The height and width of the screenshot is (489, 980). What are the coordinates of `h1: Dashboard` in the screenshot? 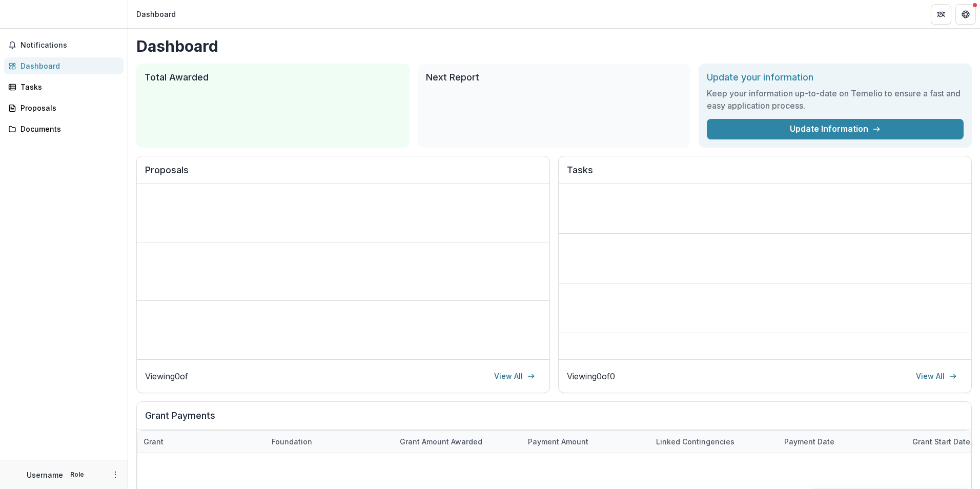 It's located at (554, 47).